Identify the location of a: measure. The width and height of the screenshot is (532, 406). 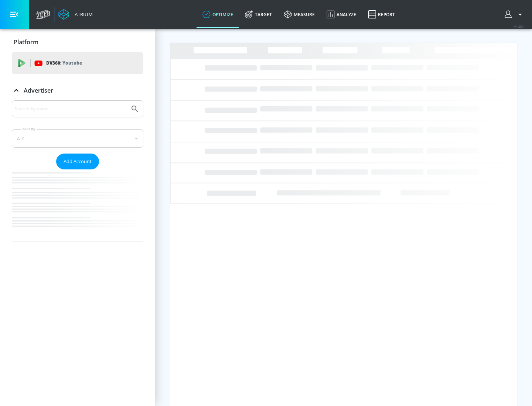
(299, 15).